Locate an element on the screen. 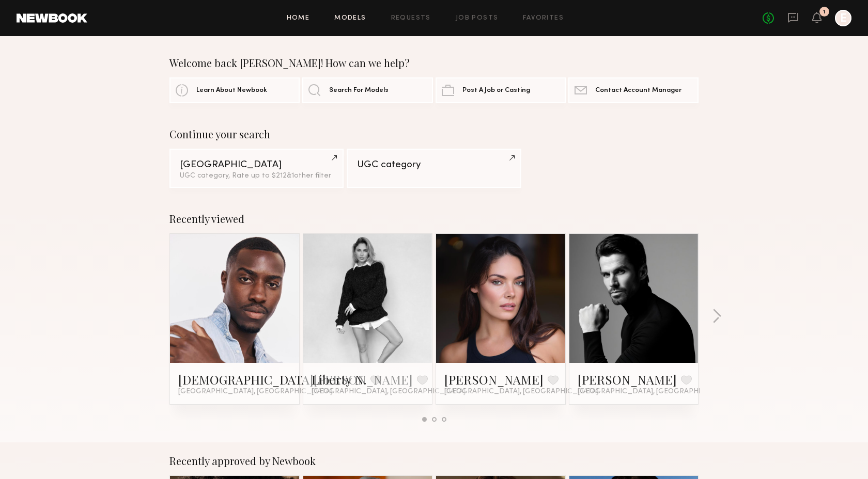 The width and height of the screenshot is (868, 479). a: Requests is located at coordinates (410, 18).